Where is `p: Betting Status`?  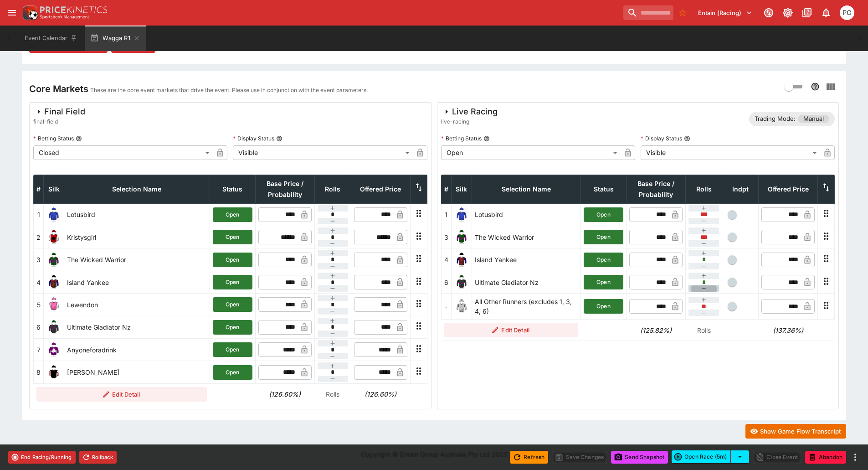
p: Betting Status is located at coordinates (461, 138).